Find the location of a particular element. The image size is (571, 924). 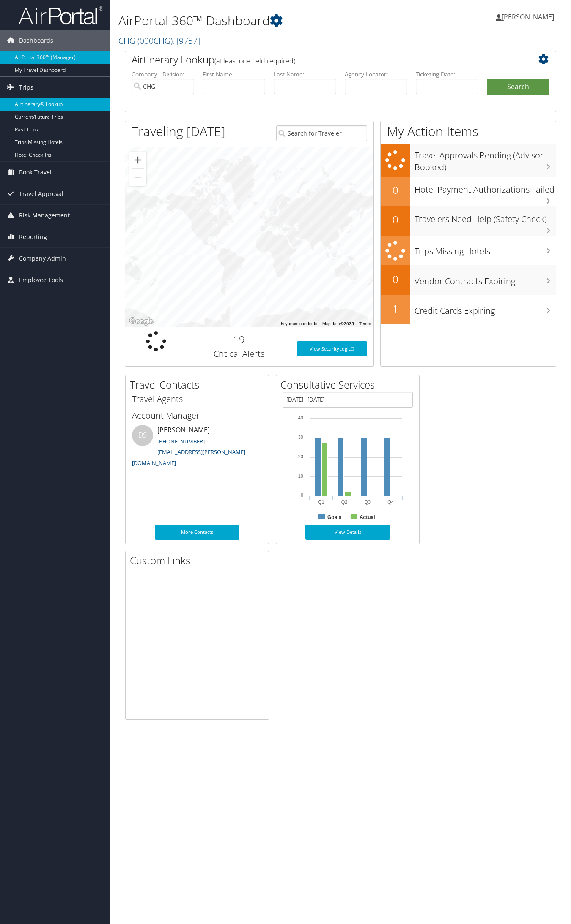

text: Actual is located at coordinates (367, 517).